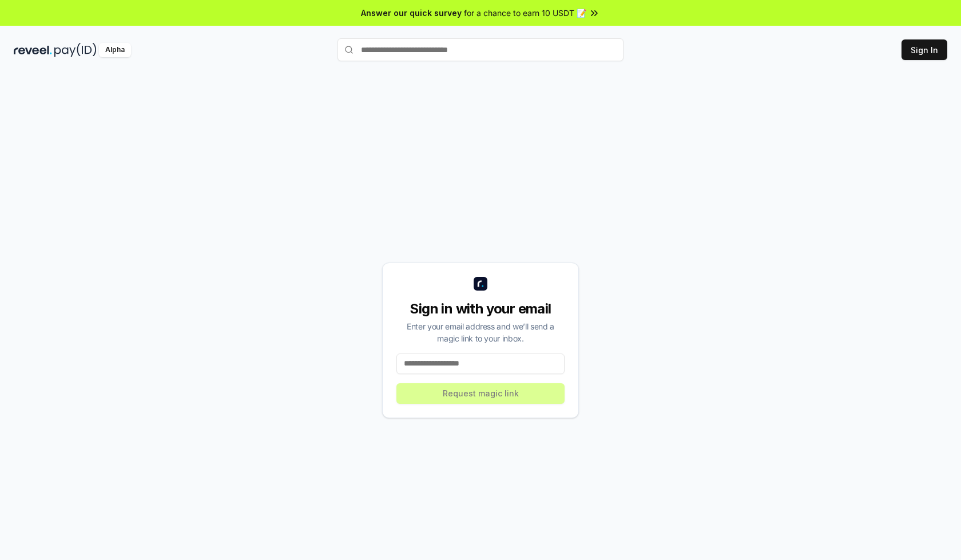 The width and height of the screenshot is (961, 560). What do you see at coordinates (115, 50) in the screenshot?
I see `div: Alpha` at bounding box center [115, 50].